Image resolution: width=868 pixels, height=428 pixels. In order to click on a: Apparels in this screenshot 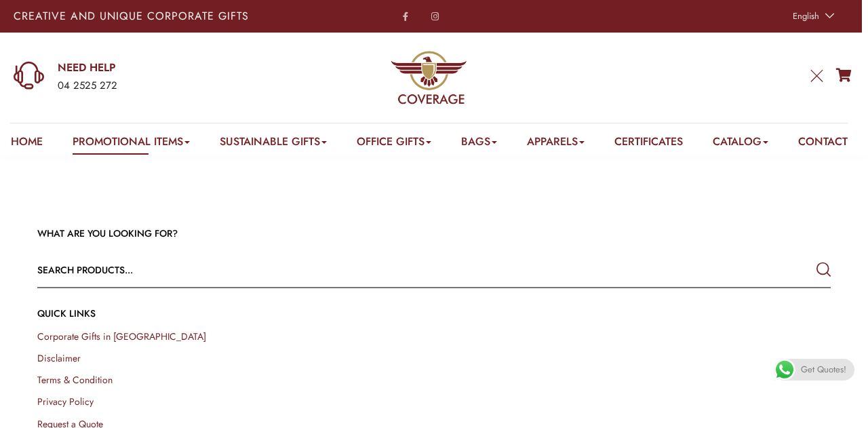, I will do `click(555, 144)`.